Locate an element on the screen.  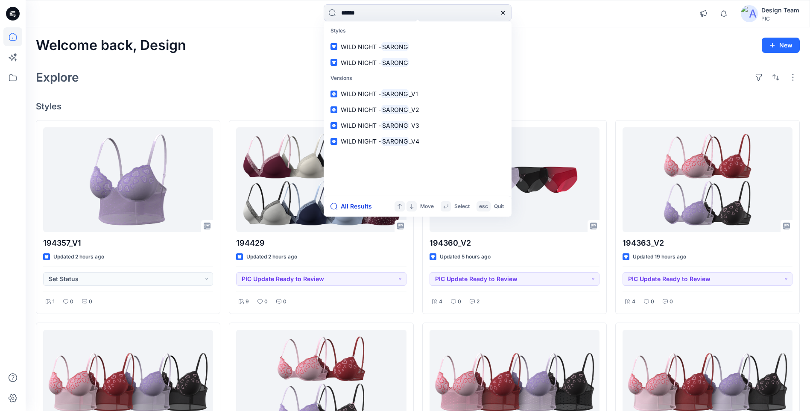
a: WILD NIGHT -SARONG_V3 is located at coordinates (418, 125).